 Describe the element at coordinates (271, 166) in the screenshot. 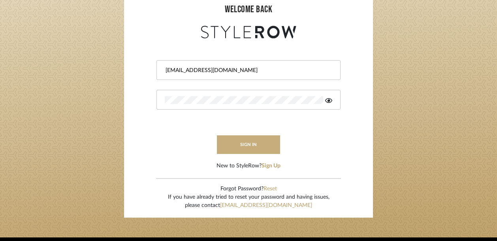

I see `button: Sign Up` at that location.